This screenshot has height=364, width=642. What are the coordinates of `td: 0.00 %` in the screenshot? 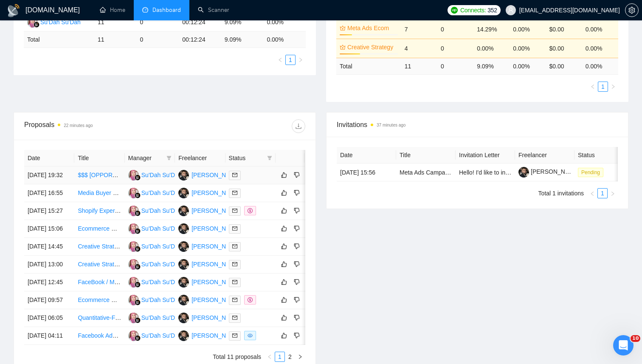 It's located at (284, 40).